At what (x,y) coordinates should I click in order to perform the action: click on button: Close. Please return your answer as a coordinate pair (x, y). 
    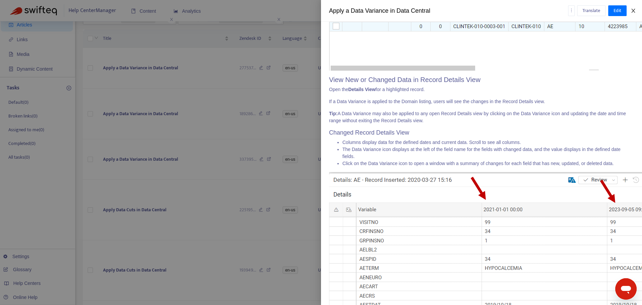
    Looking at the image, I should click on (633, 11).